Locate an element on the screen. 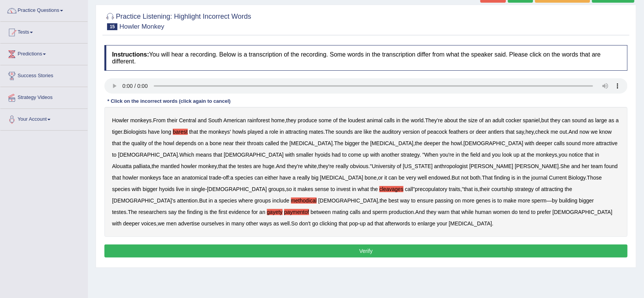  b: well is located at coordinates (422, 178).